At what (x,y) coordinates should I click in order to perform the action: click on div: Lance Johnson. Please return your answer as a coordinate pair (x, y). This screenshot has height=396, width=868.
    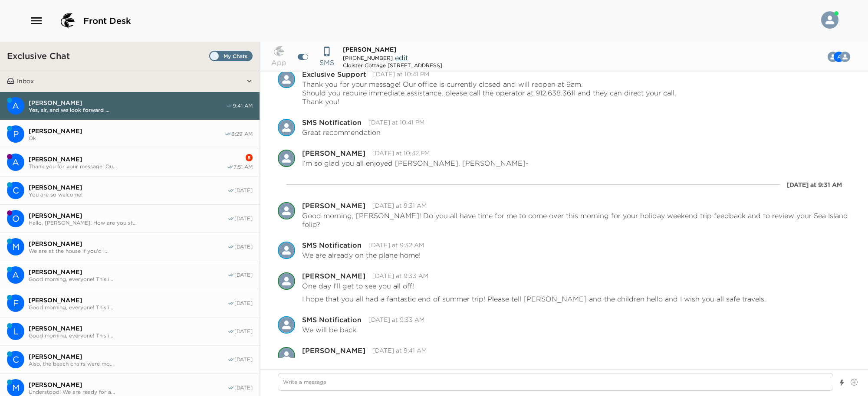
    Looking at the image, I should click on (15, 332).